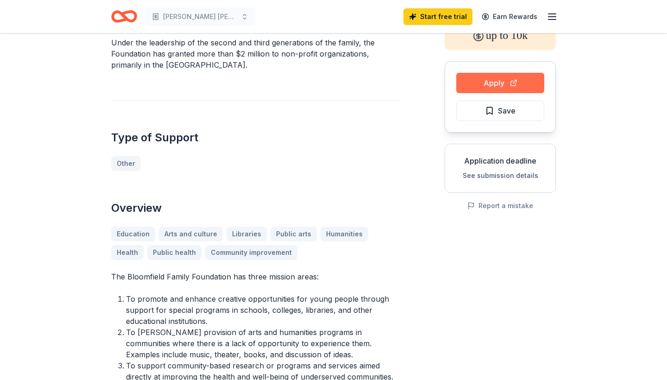 This screenshot has width=667, height=380. I want to click on button: Report a mistake, so click(500, 206).